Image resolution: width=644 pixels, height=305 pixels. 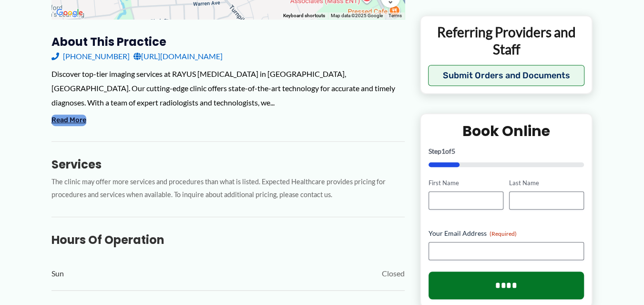 I want to click on span: Closed, so click(x=393, y=273).